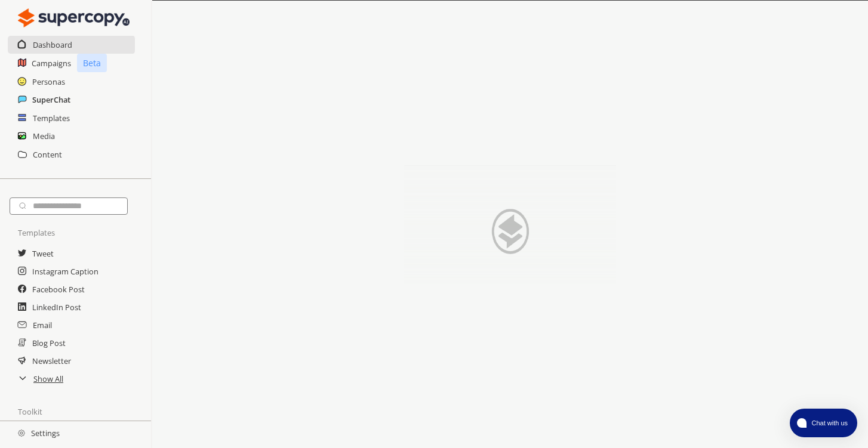 Image resolution: width=868 pixels, height=448 pixels. I want to click on a: Personas, so click(49, 81).